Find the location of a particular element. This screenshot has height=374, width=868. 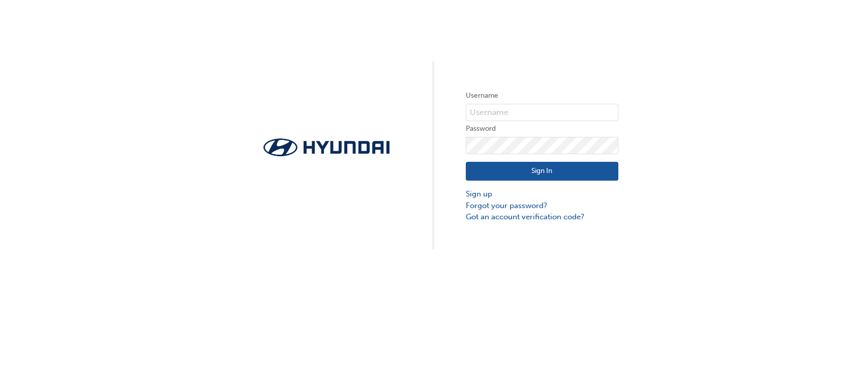

label: Username is located at coordinates (542, 96).